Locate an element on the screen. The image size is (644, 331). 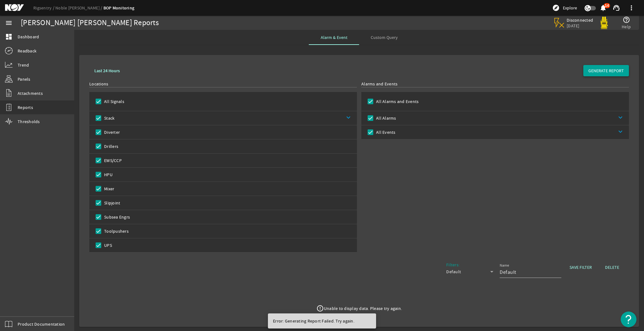
b: Last 24 Hours is located at coordinates (107, 70).